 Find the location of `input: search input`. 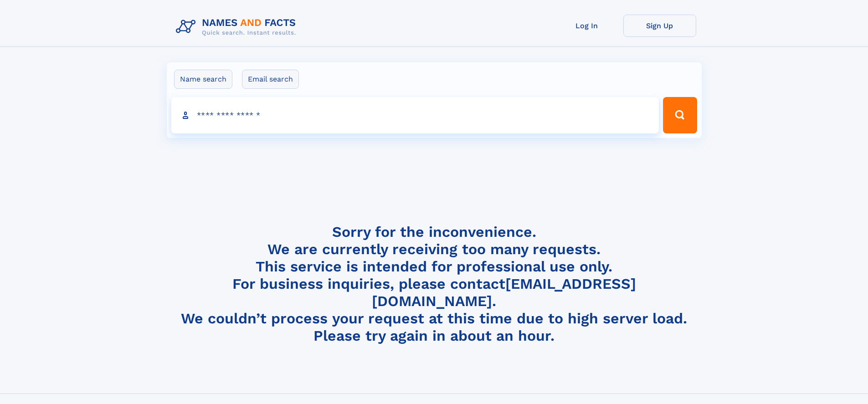

input: search input is located at coordinates (415, 115).